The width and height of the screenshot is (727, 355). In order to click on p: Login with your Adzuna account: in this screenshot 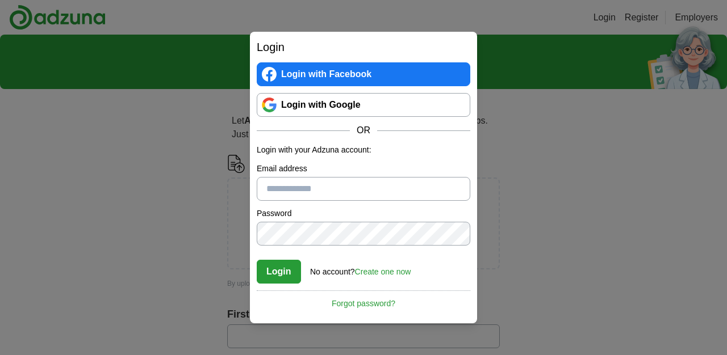, I will do `click(363, 150)`.